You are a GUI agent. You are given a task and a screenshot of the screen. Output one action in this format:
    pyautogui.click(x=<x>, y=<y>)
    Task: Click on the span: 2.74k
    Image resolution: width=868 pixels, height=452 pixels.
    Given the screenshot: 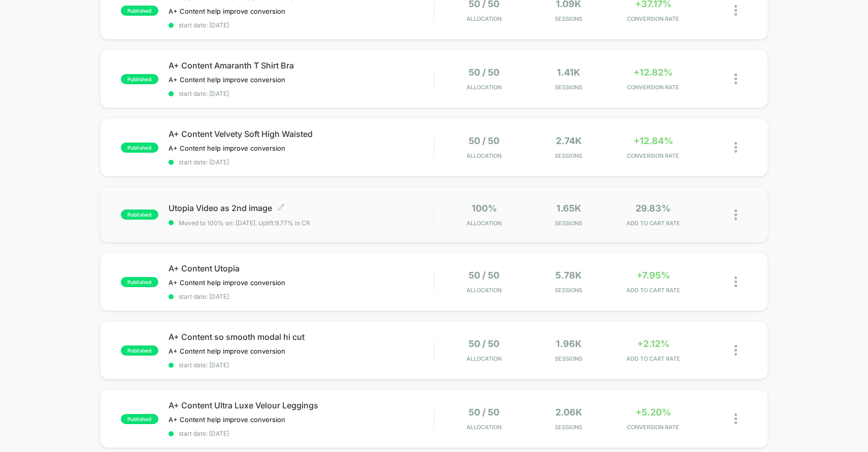 What is the action you would take?
    pyautogui.click(x=569, y=141)
    